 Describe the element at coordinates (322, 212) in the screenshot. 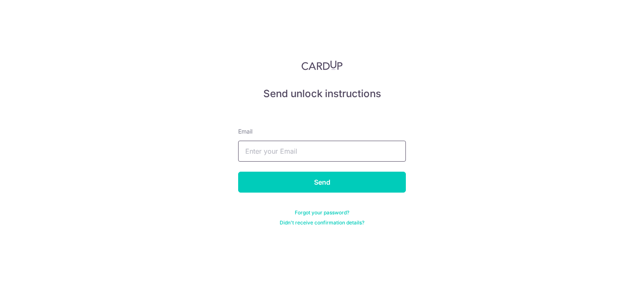

I see `a: Forgot your password?` at that location.